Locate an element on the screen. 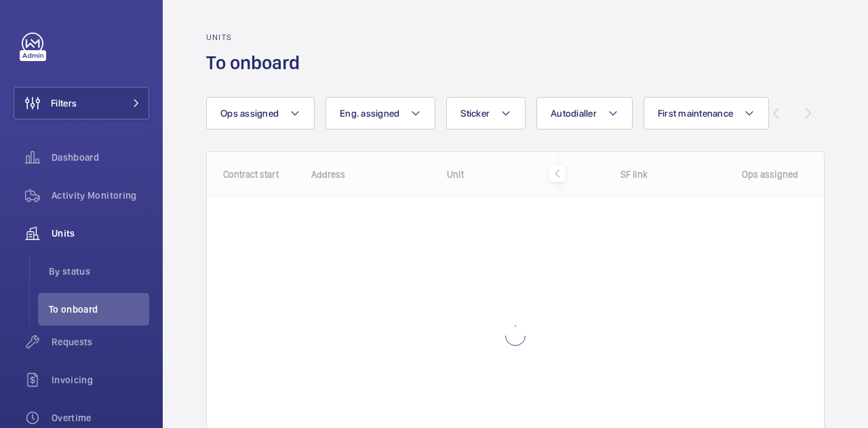 The height and width of the screenshot is (428, 868). h1: To onboard is located at coordinates (257, 63).